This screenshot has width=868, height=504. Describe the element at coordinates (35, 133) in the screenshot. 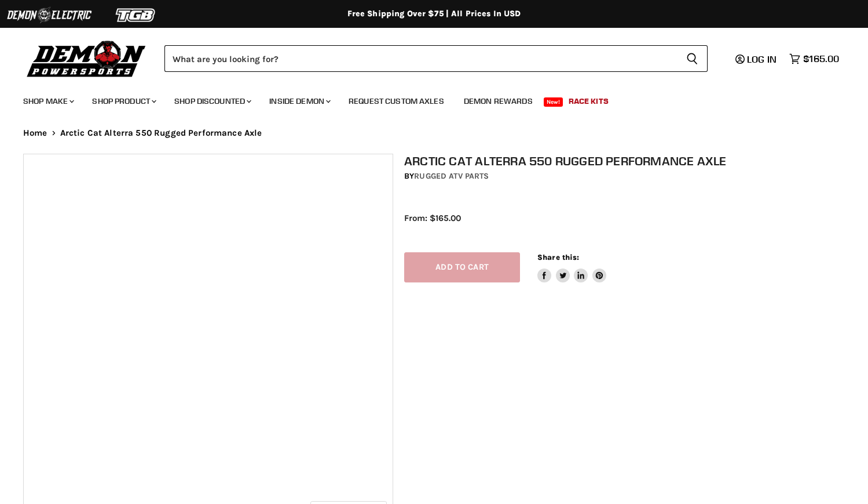

I see `a: Home` at that location.